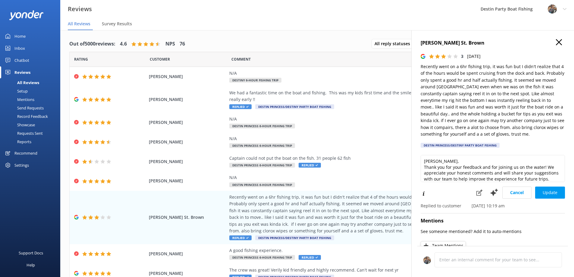  What do you see at coordinates (492, 221) in the screenshot?
I see `h4: Mentions` at bounding box center [492, 221].